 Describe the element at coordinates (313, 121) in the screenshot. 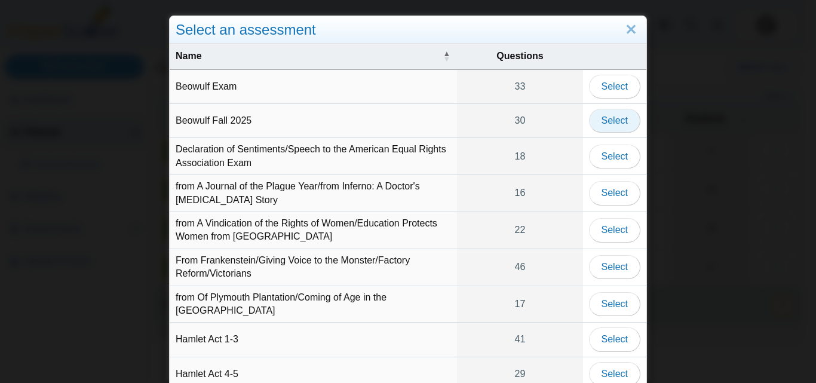

I see `td: Beowulf Fall 2025` at that location.